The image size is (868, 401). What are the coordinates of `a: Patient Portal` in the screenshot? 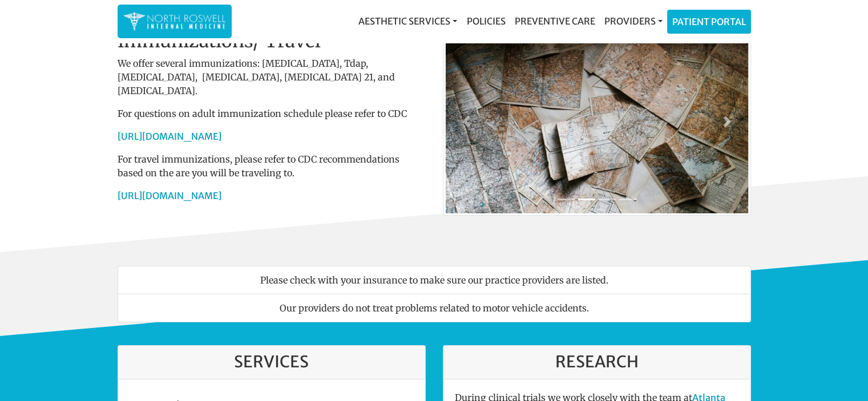 It's located at (709, 21).